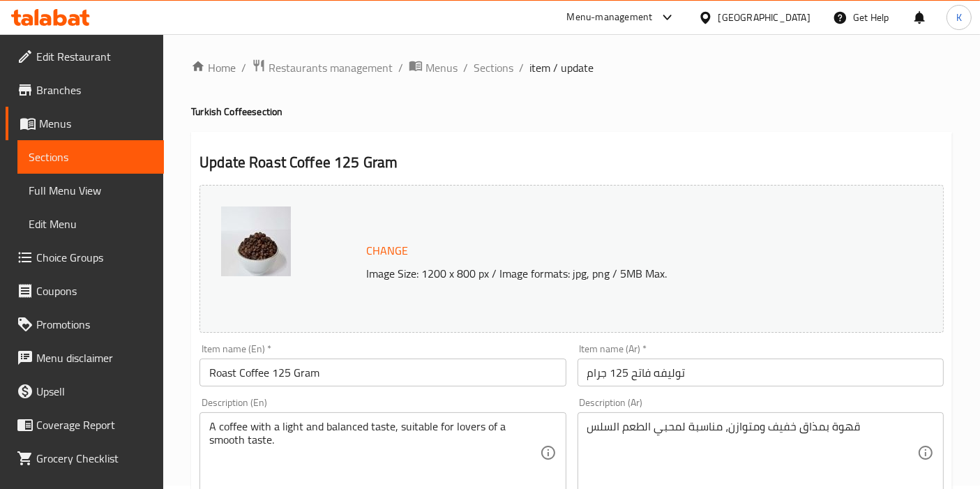 This screenshot has height=489, width=980. What do you see at coordinates (752, 453) in the screenshot?
I see `textarea: قهوة بمذاق خفيف ومتوازن، مناسبة لمحبي الطعم السلس` at bounding box center [752, 453].